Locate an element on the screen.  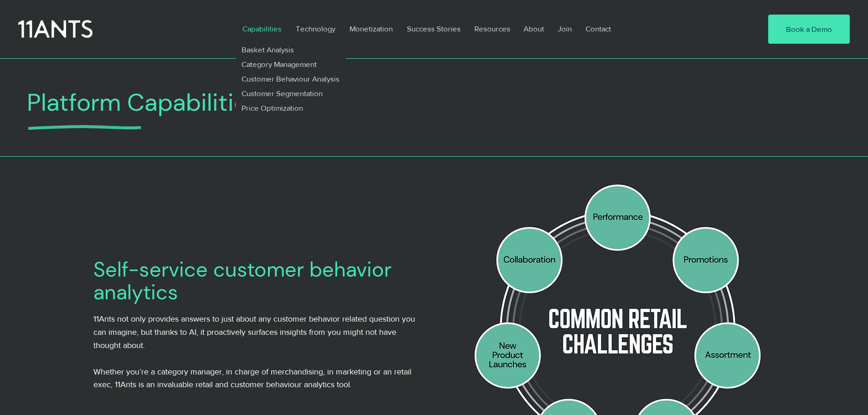
span: Whether you’re a category manager, in charge of merchandising, in marketing or an retail exec, 11... is located at coordinates (253, 378).